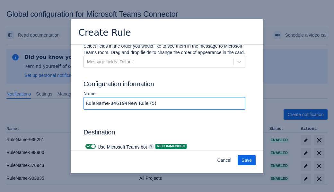  What do you see at coordinates (105, 33) in the screenshot?
I see `h3: Create Rule` at bounding box center [105, 33].